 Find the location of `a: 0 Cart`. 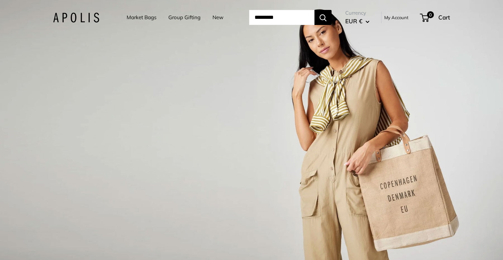

a: 0 Cart is located at coordinates (435, 17).